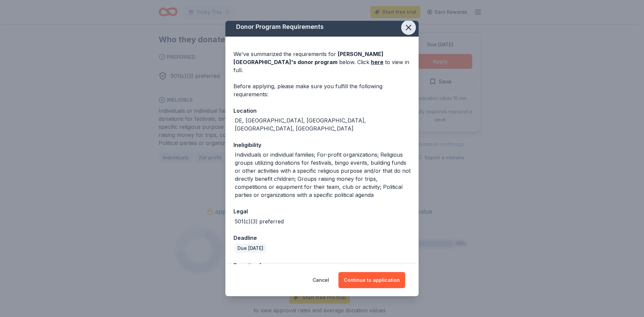 This screenshot has width=644, height=317. Describe the element at coordinates (322, 265) in the screenshot. I see `div: Donation frequency` at that location.